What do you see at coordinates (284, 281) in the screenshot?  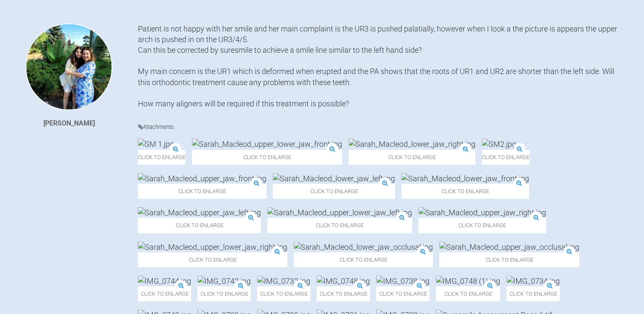 I see `img: IMG_0732.jpg` at bounding box center [284, 281].